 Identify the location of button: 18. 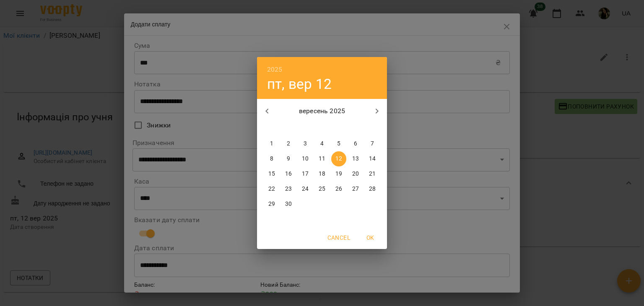
(322, 174).